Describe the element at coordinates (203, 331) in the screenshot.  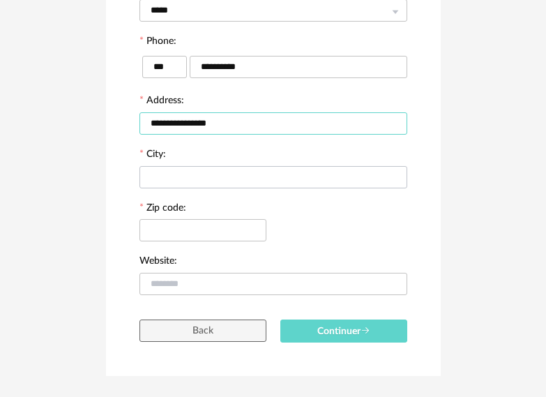
I see `span: Back` at that location.